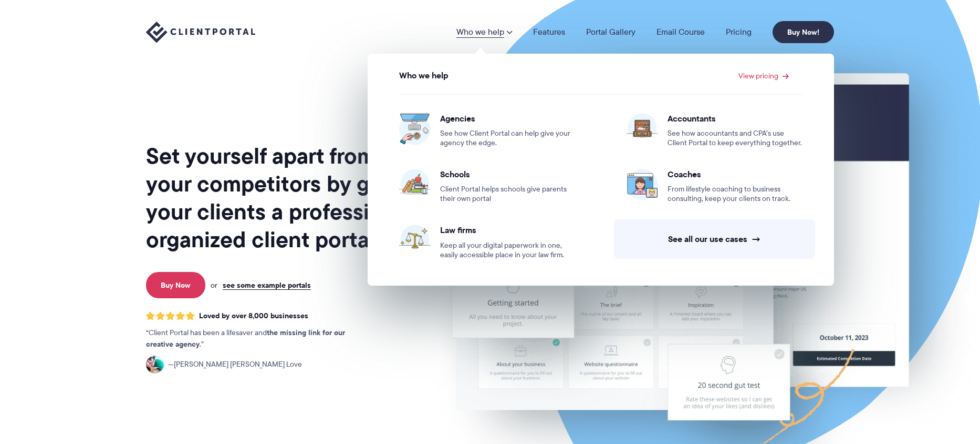  Describe the element at coordinates (735, 138) in the screenshot. I see `span: See how accountants and CPA’s use Client Portal to keep everything together.` at that location.